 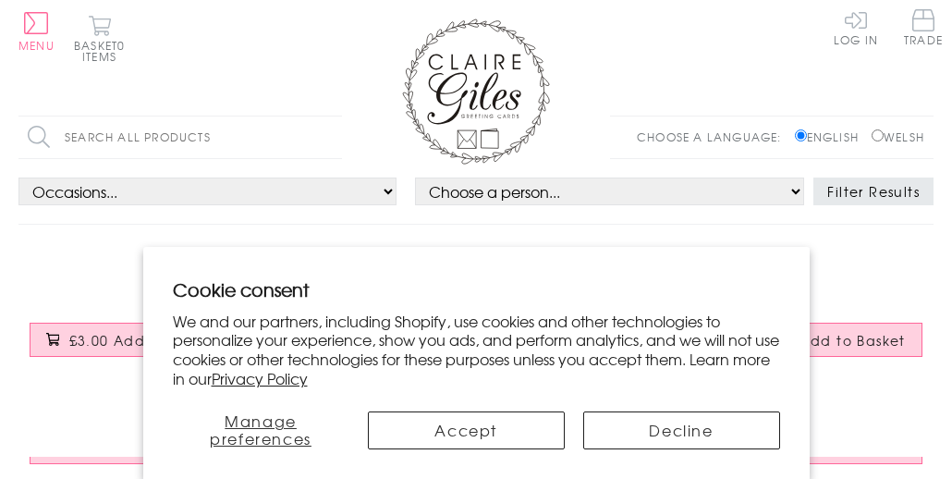 What do you see at coordinates (36, 31) in the screenshot?
I see `button: Menu` at bounding box center [36, 31].